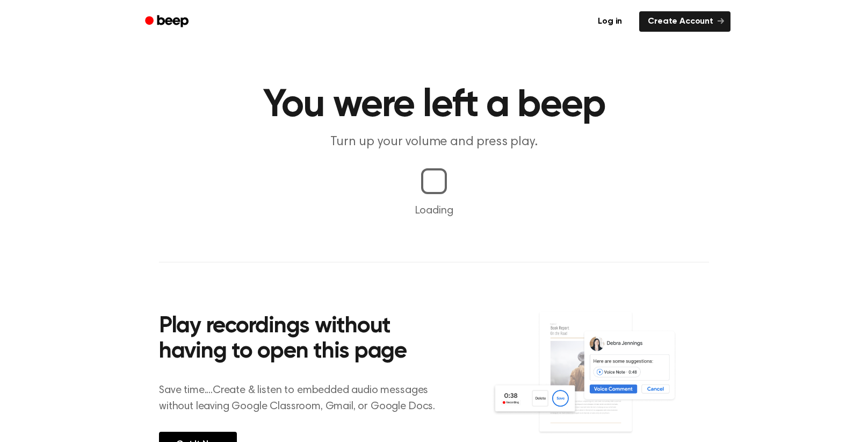 This screenshot has height=442, width=868. I want to click on p: Save time....Create & listen to embedded audio messages without leaving Google Classroom, Gmail, ..., so click(303, 398).